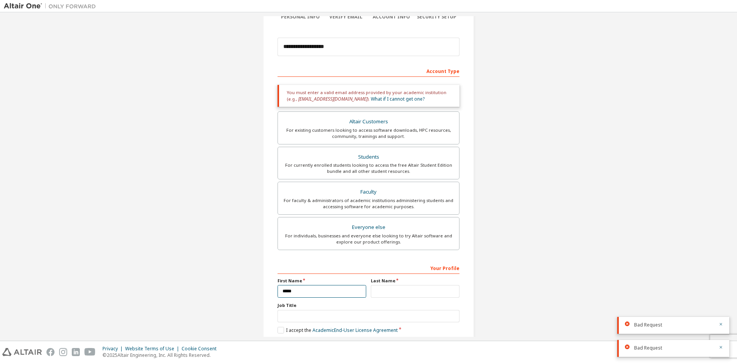  What do you see at coordinates (300, 17) in the screenshot?
I see `div: Personal Info` at bounding box center [300, 17].